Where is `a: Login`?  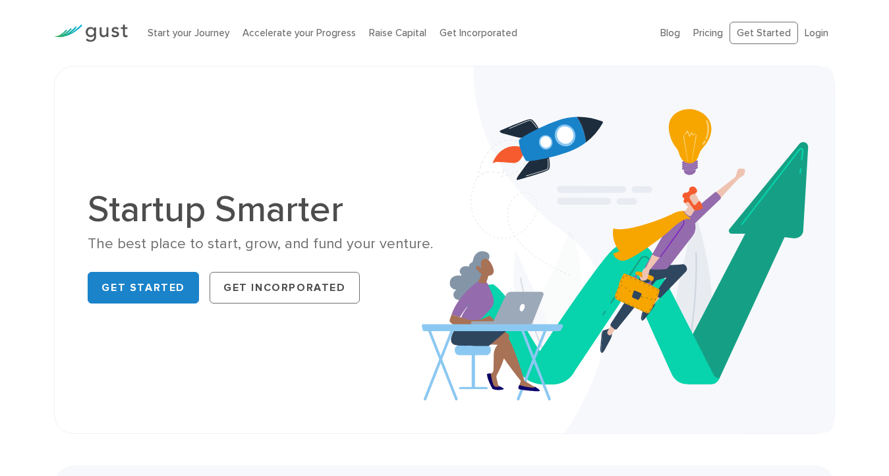 a: Login is located at coordinates (816, 33).